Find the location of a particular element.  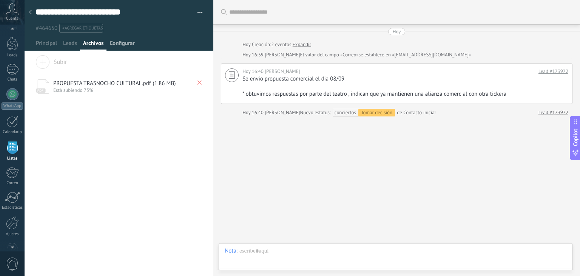

span: Configurar is located at coordinates (122, 45).